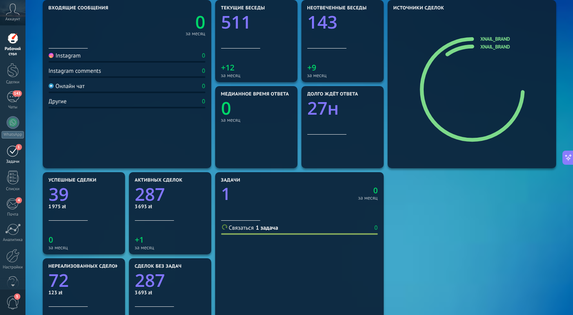 The image size is (573, 315). Describe the element at coordinates (259, 194) in the screenshot. I see `a: 1` at that location.